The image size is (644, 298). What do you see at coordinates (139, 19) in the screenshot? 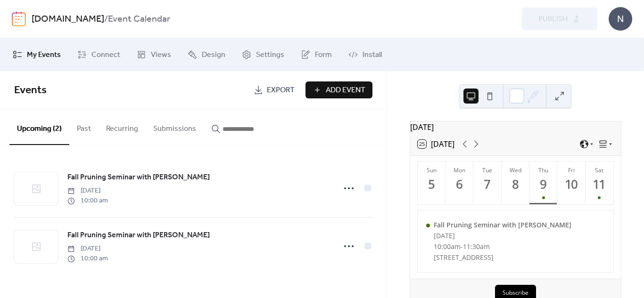
I see `b: Event Calendar` at bounding box center [139, 19].